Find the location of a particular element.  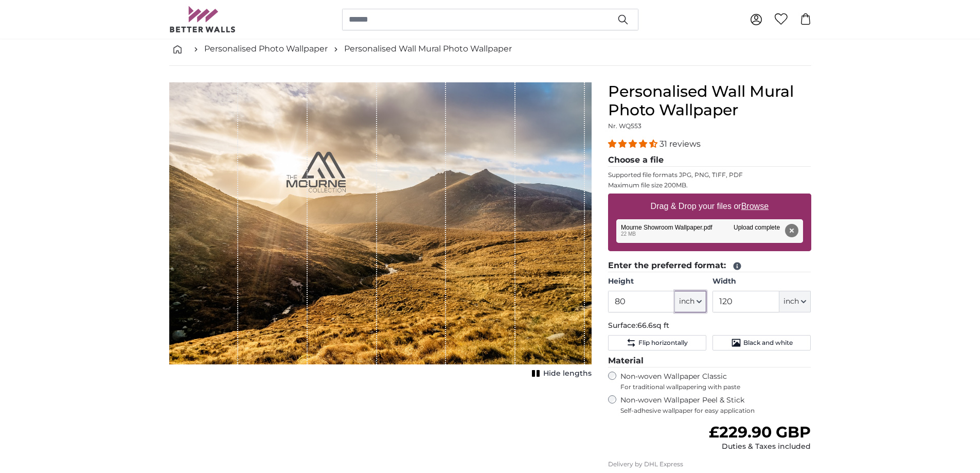

span: 31 reviews is located at coordinates (680, 144).